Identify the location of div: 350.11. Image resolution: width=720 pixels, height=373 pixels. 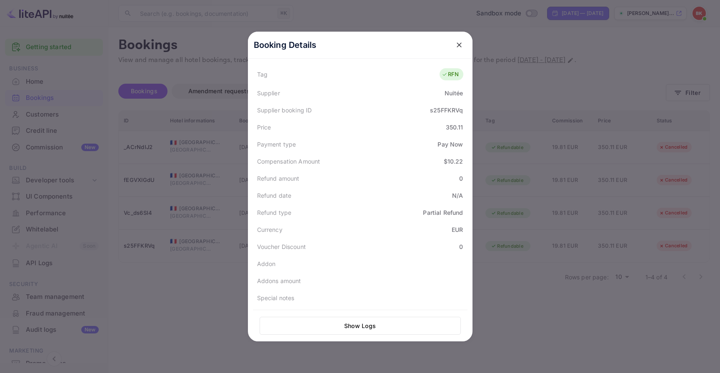
(454, 127).